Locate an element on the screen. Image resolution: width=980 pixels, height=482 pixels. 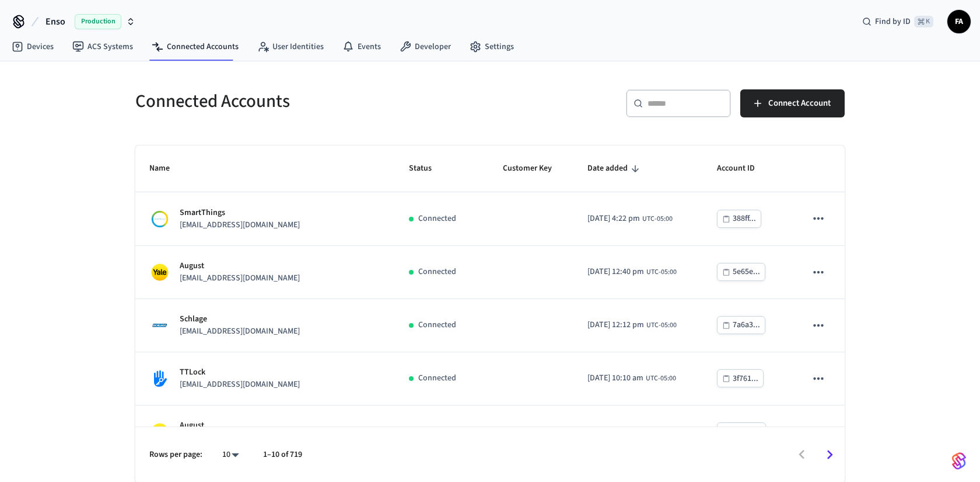
p: 1–10 of 719 is located at coordinates (283, 455).